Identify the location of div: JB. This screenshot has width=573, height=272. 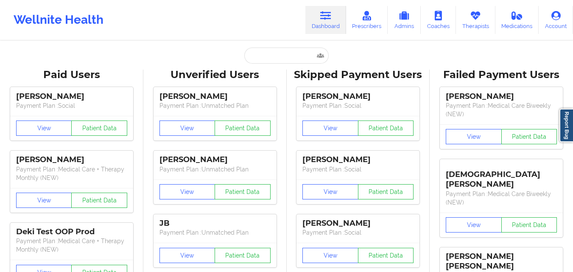
(215, 223).